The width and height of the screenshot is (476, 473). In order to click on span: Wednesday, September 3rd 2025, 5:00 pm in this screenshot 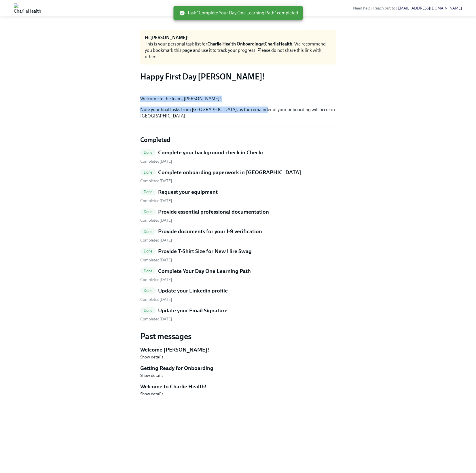, I will do `click(156, 220)`.